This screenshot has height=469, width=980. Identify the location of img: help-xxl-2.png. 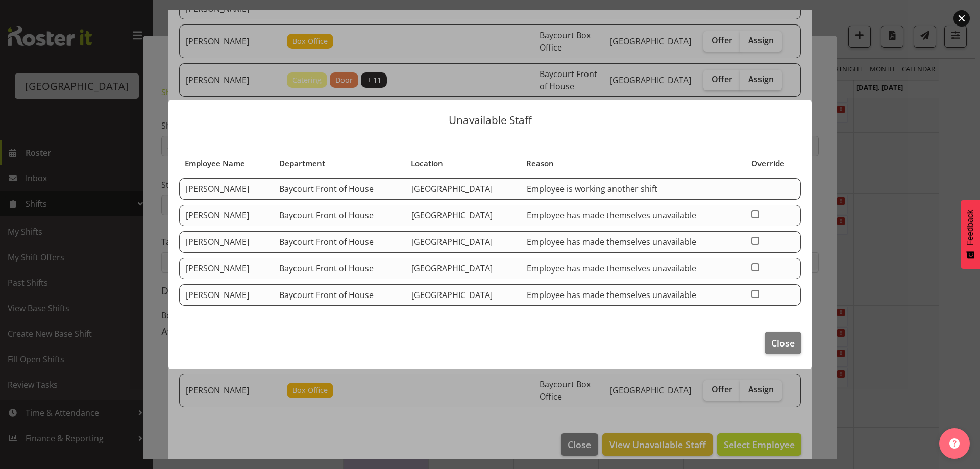
(954, 444).